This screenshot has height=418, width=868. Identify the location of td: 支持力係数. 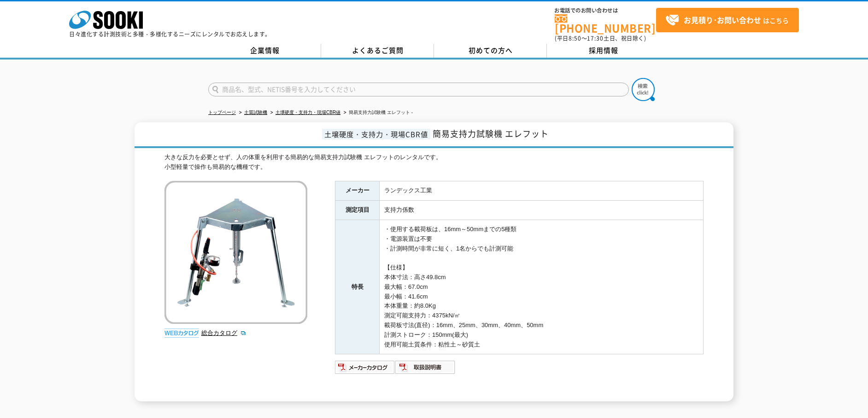
(542, 210).